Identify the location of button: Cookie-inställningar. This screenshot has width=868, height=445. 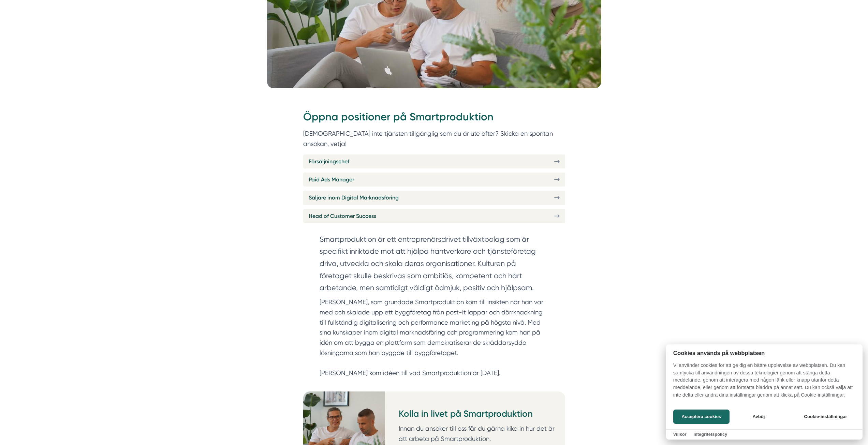
(826, 416).